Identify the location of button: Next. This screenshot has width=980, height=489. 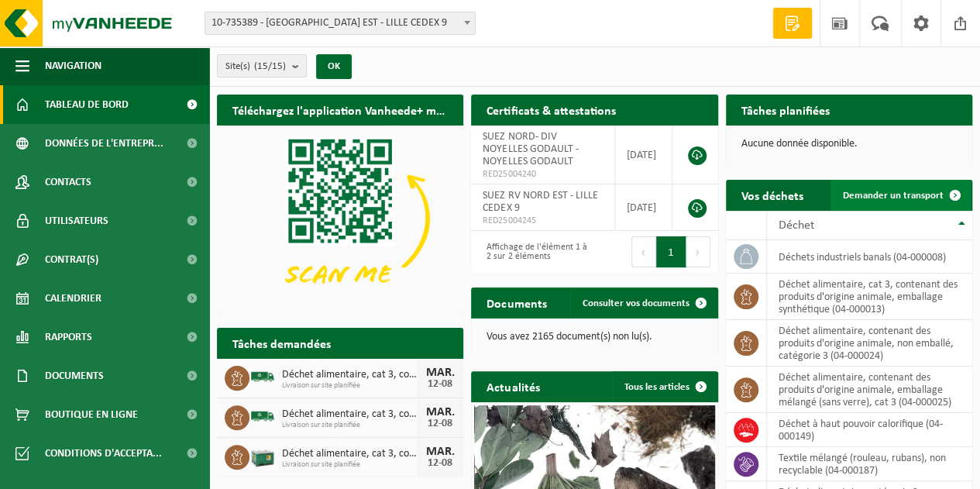
(698, 252).